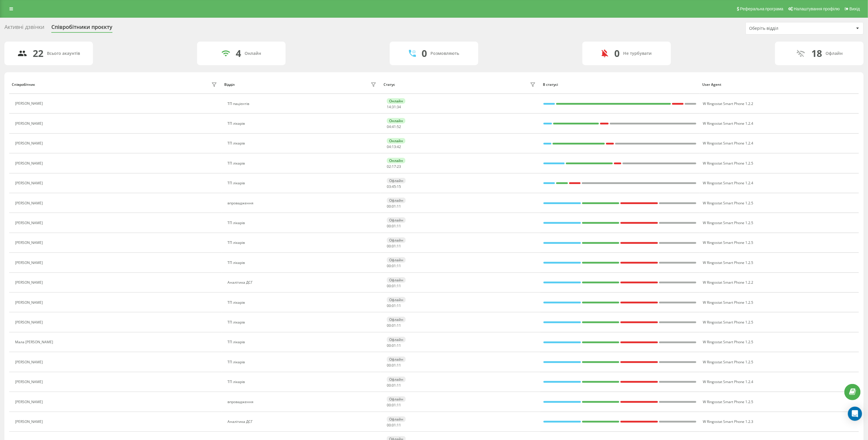 This screenshot has height=440, width=868. I want to click on div: 22, so click(38, 54).